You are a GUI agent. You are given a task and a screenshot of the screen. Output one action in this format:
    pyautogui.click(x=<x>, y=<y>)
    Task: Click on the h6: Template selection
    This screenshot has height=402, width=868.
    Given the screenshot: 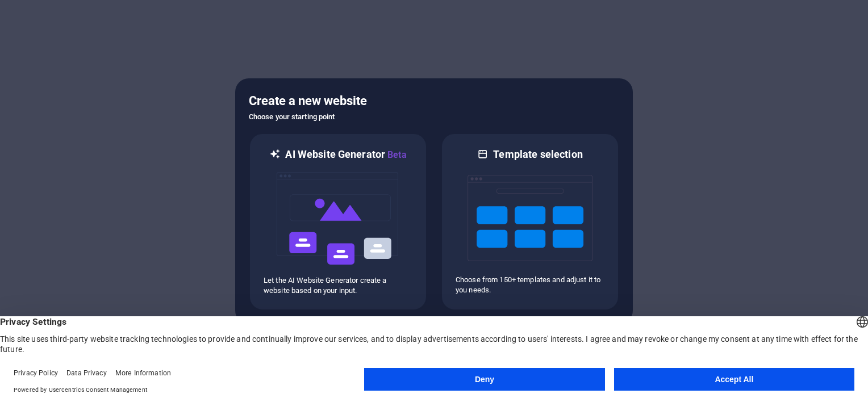 What is the action you would take?
    pyautogui.click(x=538, y=154)
    